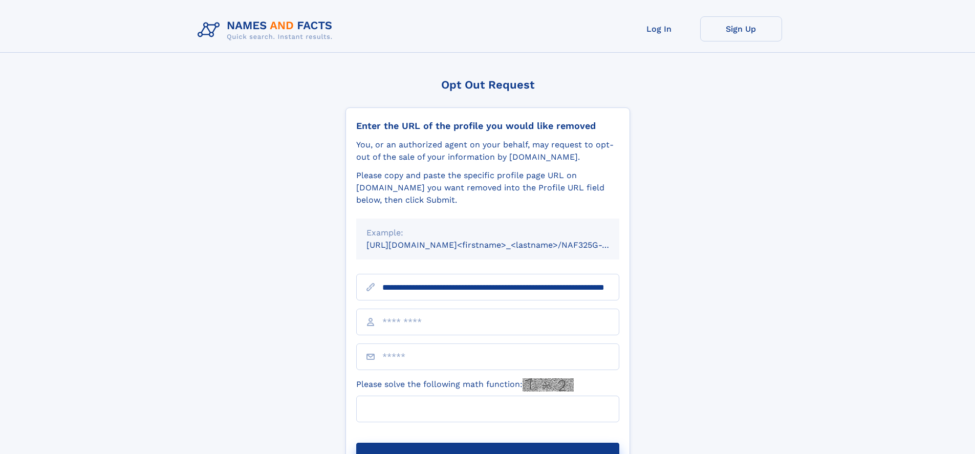 The width and height of the screenshot is (975, 454). Describe the element at coordinates (488, 126) in the screenshot. I see `div: Enter the URL of the profile you would like removed` at that location.